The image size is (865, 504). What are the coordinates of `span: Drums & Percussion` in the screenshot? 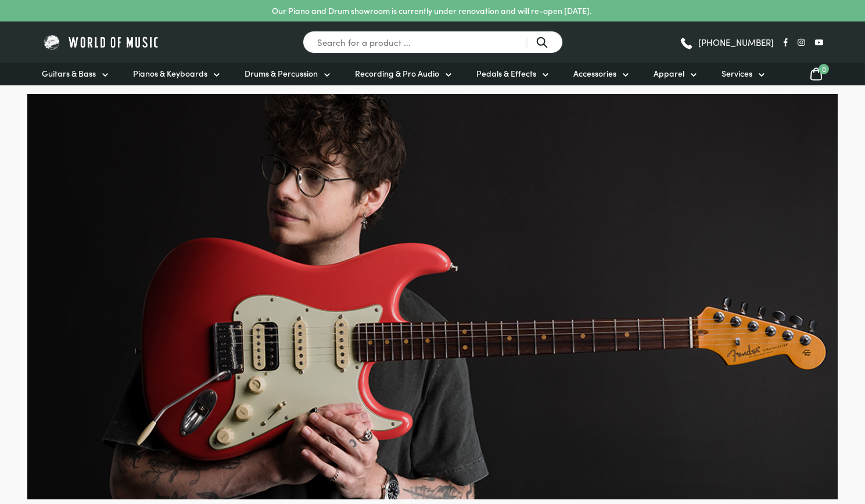 It's located at (281, 73).